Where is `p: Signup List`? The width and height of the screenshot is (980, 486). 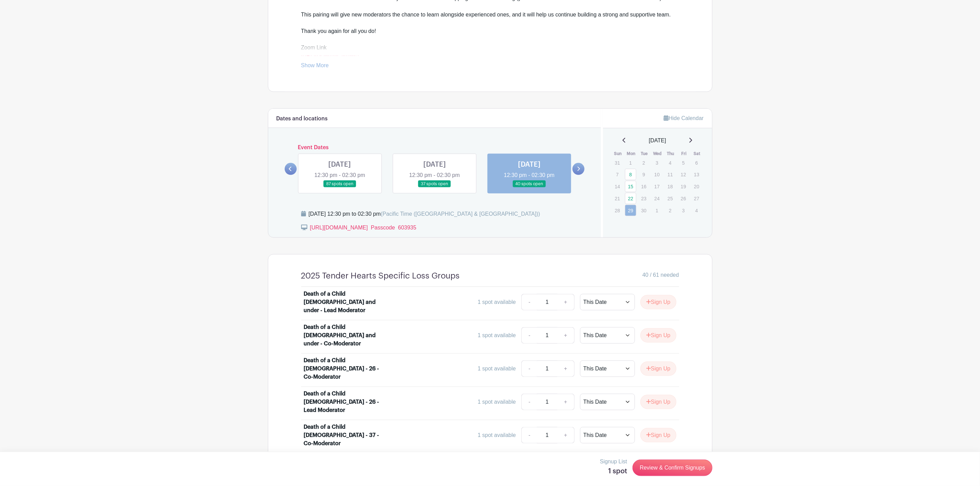
p: Signup List is located at coordinates (613, 462).